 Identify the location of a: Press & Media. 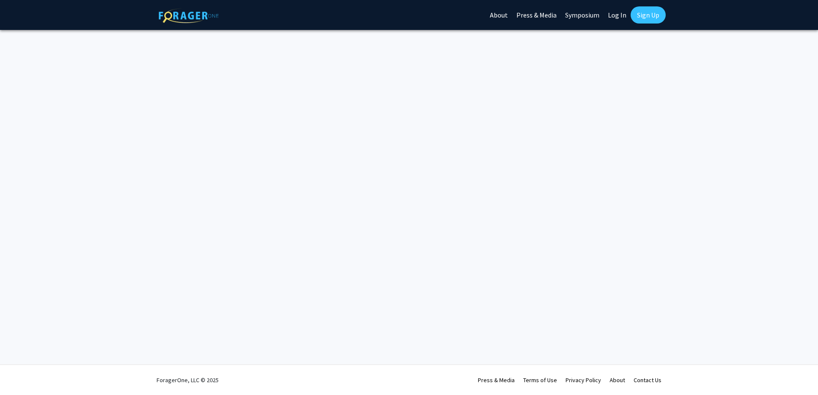
(496, 380).